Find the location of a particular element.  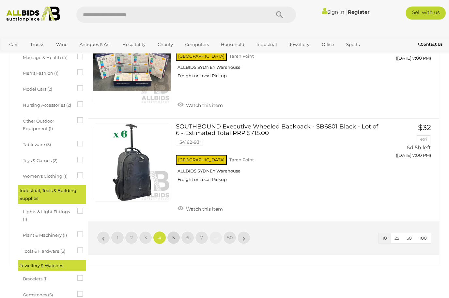

a: Industrial is located at coordinates (267, 44).